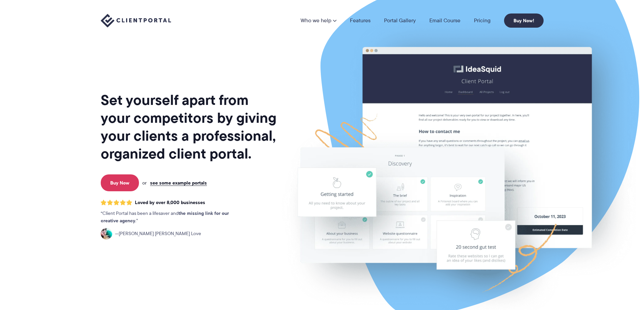 The height and width of the screenshot is (310, 644). I want to click on a: Buy Now, so click(119, 183).